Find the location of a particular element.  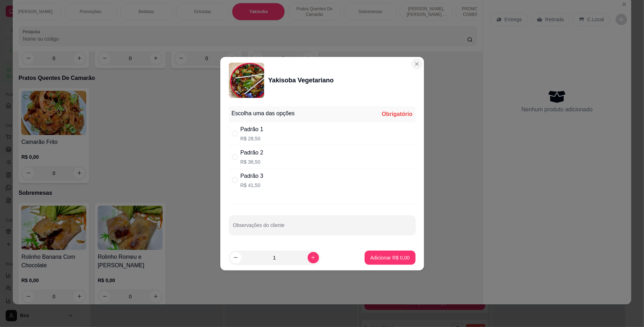

div: Padrão 1 is located at coordinates (252, 129).